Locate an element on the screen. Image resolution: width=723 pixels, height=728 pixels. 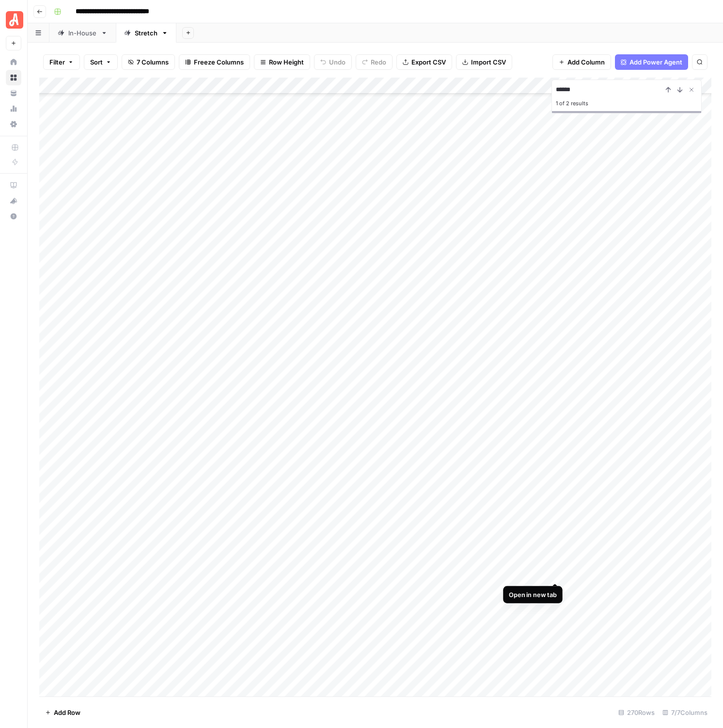
button: Filter is located at coordinates (62, 62).